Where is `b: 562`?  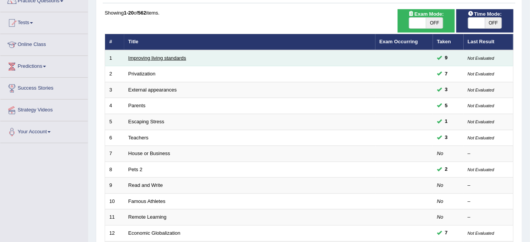 b: 562 is located at coordinates (142, 13).